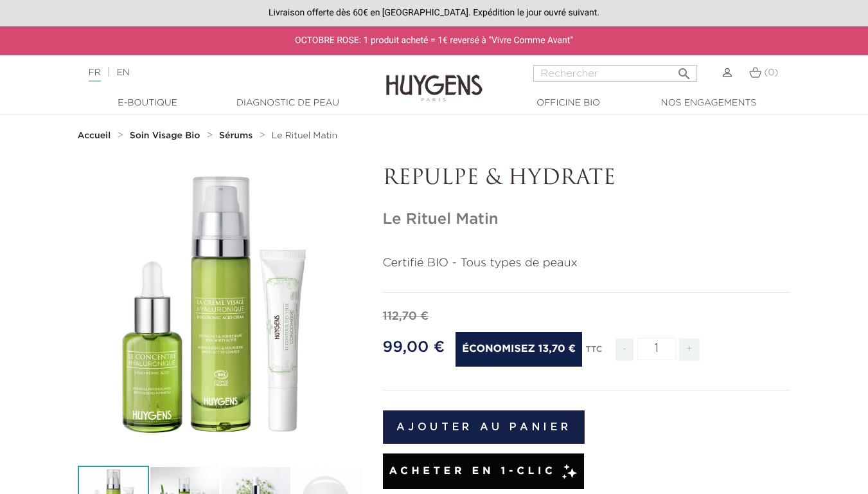 The image size is (868, 494). What do you see at coordinates (569, 103) in the screenshot?
I see `a: Officine Bio` at bounding box center [569, 103].